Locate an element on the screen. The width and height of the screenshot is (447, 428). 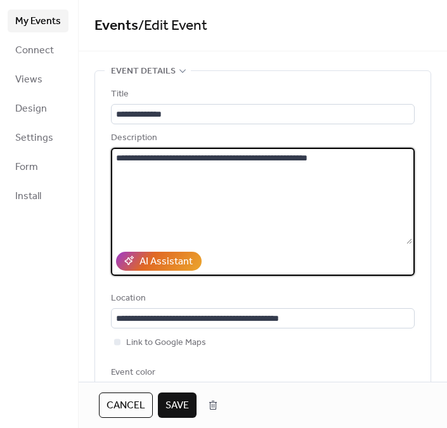
span: Cancel is located at coordinates (126, 406).